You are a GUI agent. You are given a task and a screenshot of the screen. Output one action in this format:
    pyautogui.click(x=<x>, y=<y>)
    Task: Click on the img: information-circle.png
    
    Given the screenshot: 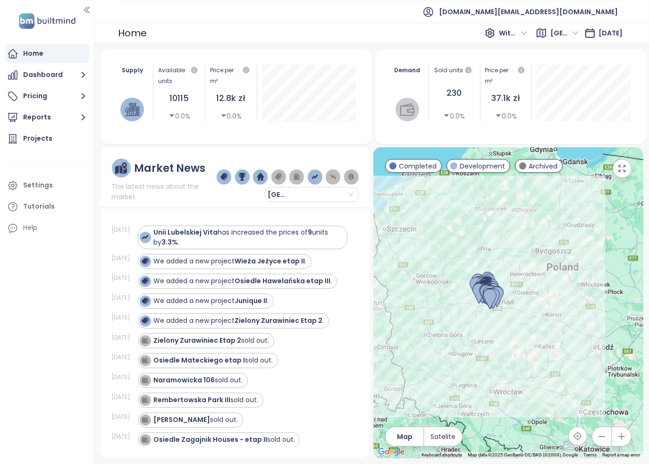 What is the action you would take?
    pyautogui.click(x=351, y=177)
    